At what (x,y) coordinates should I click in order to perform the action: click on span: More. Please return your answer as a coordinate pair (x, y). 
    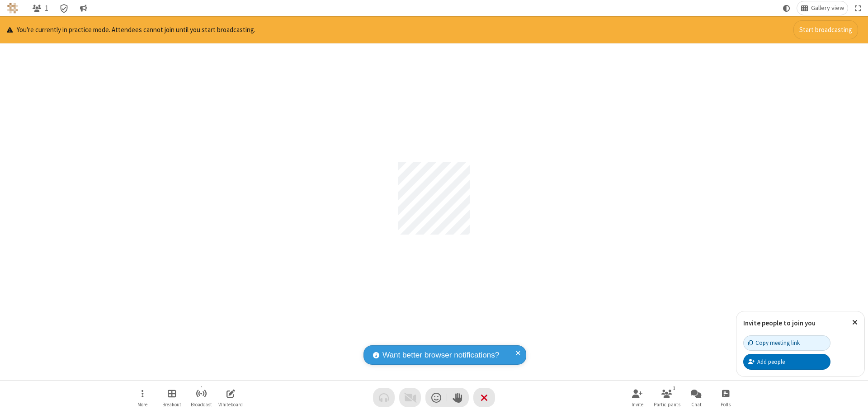
    Looking at the image, I should click on (142, 405).